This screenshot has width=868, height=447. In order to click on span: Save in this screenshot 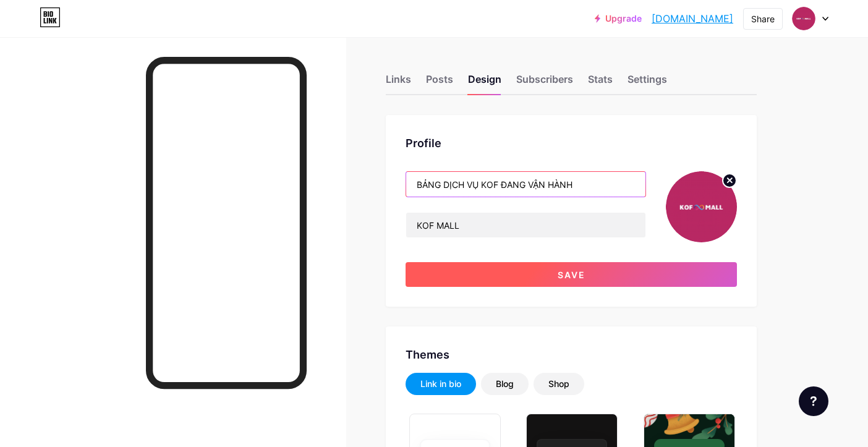, I will do `click(571, 274)`.